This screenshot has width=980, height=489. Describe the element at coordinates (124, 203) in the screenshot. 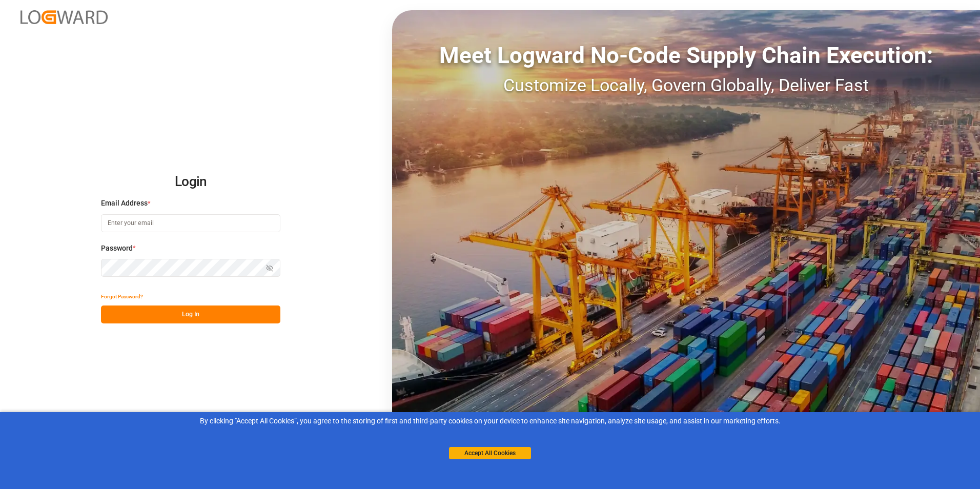

I see `span: Email Address` at that location.